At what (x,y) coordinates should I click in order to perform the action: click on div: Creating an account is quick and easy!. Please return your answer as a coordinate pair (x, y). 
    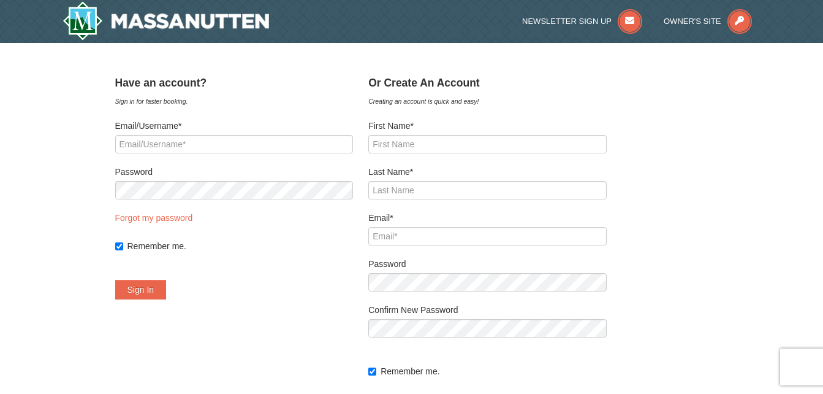
    Looking at the image, I should click on (487, 101).